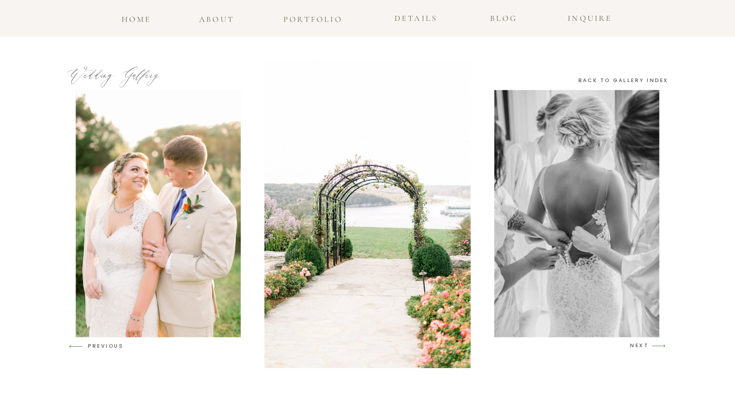 The height and width of the screenshot is (414, 735). What do you see at coordinates (639, 346) in the screenshot?
I see `h3: NEXT` at bounding box center [639, 346].